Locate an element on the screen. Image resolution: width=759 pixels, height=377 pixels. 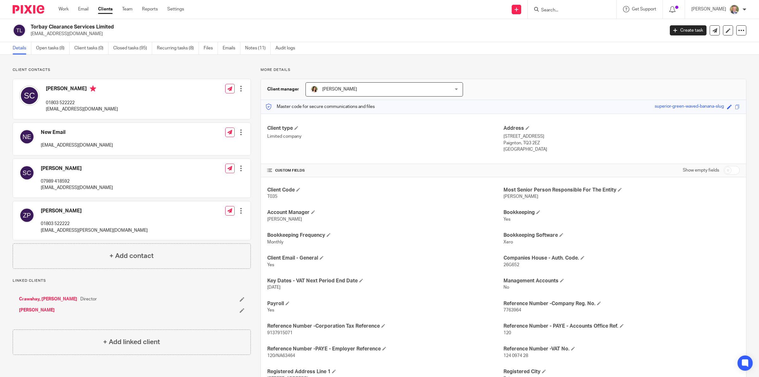
h4: Client type is located at coordinates (385, 128).